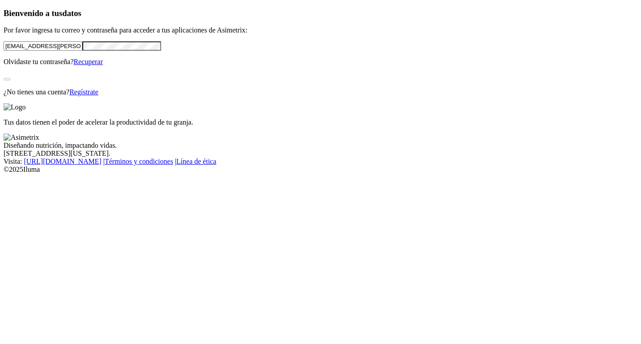 The width and height of the screenshot is (641, 344). I want to click on h3: Bienvenido a tus, so click(320, 13).